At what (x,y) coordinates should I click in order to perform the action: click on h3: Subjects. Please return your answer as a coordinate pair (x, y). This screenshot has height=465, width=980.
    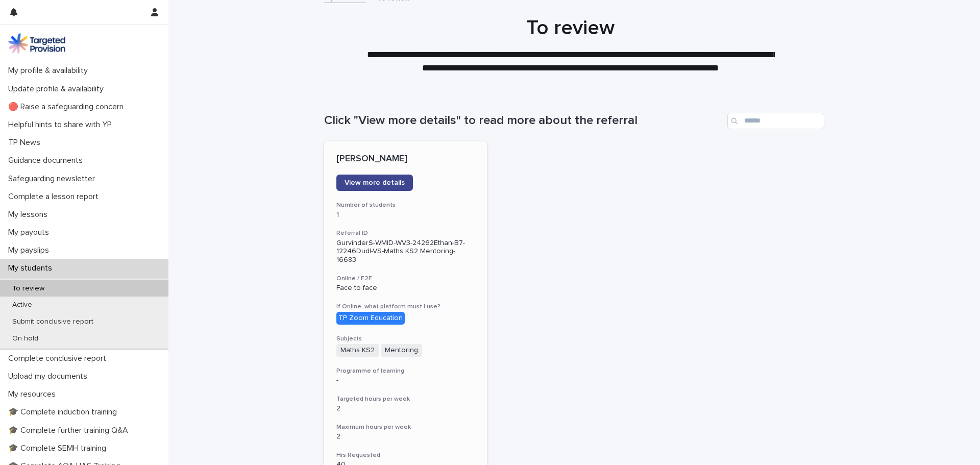
    Looking at the image, I should click on (405, 339).